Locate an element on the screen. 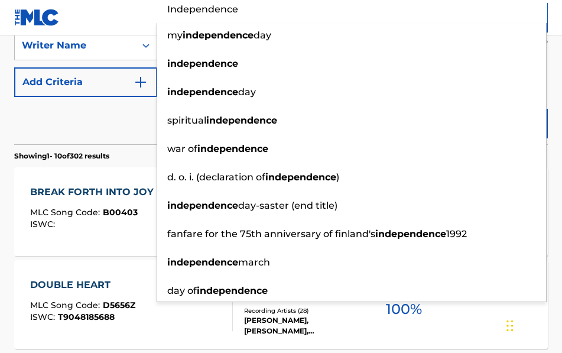 Image resolution: width=562 pixels, height=353 pixels. div: Drag is located at coordinates (510, 326).